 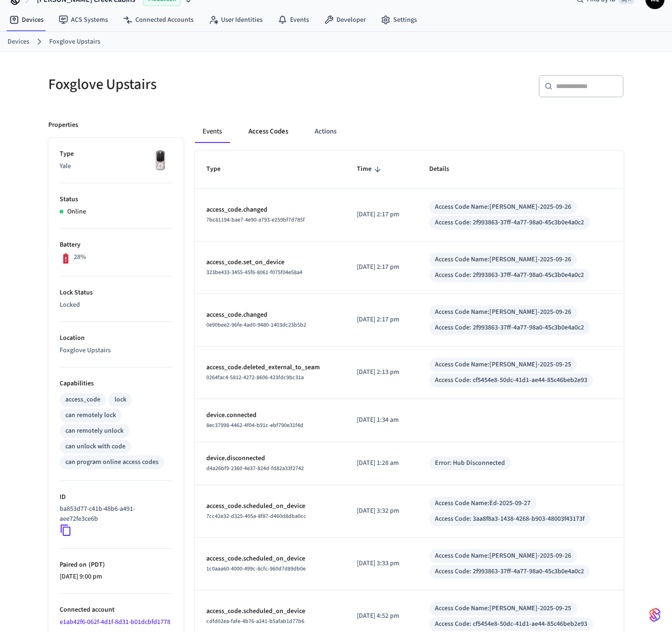 I want to click on span: 323be433-3455-45f6-8061-f075f04e58a4, so click(x=254, y=272).